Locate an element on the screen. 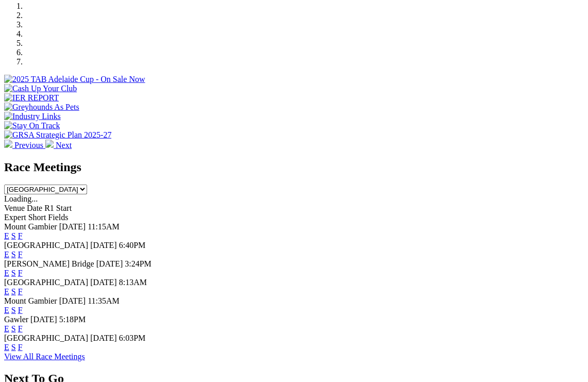 The width and height of the screenshot is (588, 382). span: Fields is located at coordinates (58, 217).